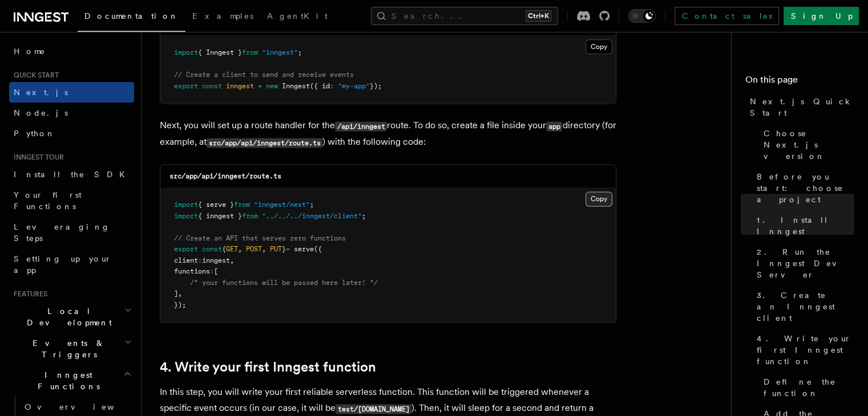  I want to click on a: Next.js Quick Start, so click(800, 107).